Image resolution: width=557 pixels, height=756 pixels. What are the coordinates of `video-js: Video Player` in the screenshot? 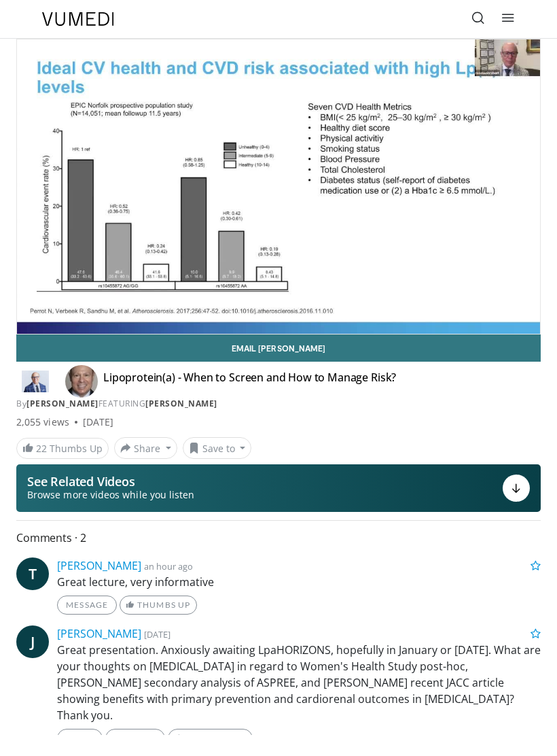 It's located at (279, 186).